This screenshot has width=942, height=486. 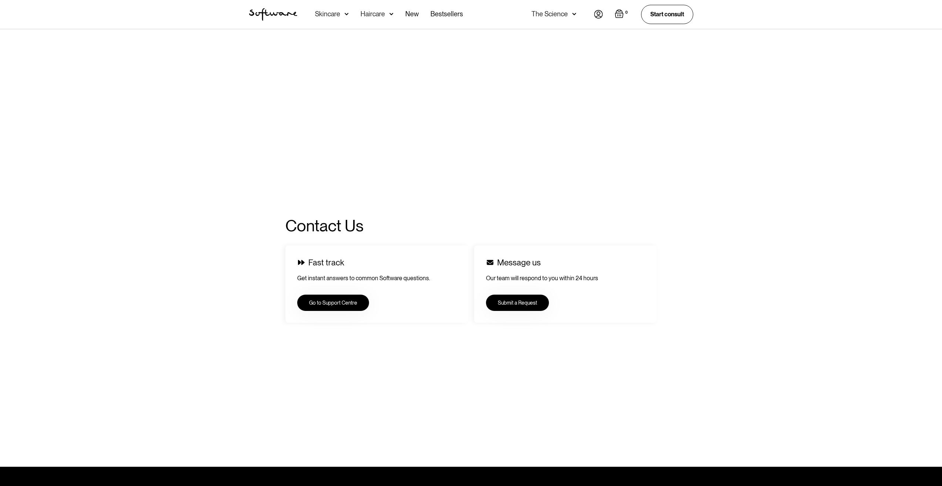 I want to click on h1: Contact Us, so click(x=358, y=226).